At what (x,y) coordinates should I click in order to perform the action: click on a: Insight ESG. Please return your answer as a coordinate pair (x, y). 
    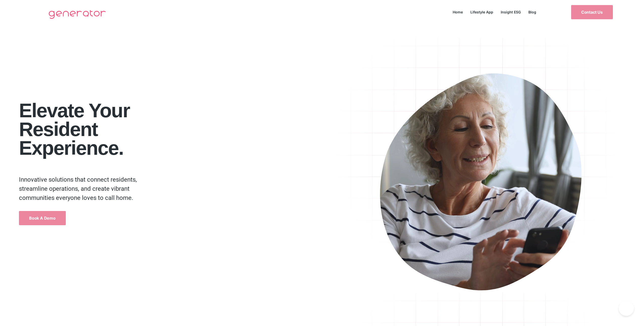
    Looking at the image, I should click on (510, 12).